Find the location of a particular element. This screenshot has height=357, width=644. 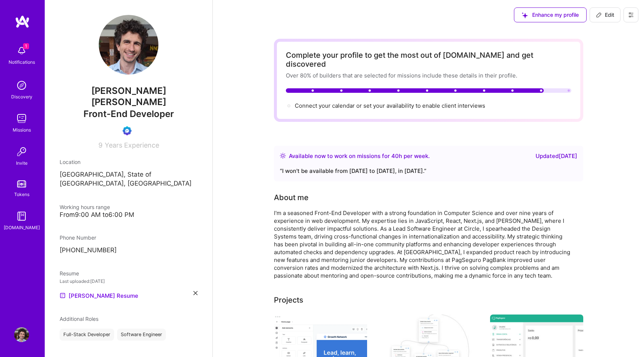

div: Missions is located at coordinates (22, 129).